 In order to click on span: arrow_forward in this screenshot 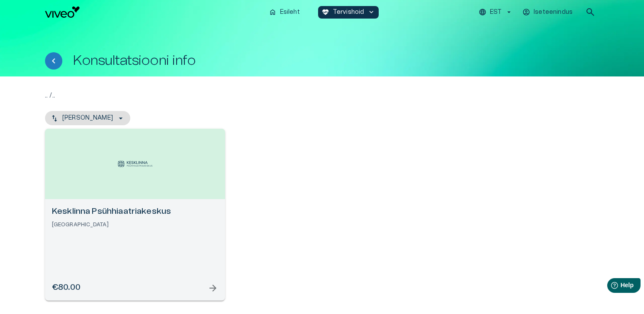, I will do `click(213, 288)`.